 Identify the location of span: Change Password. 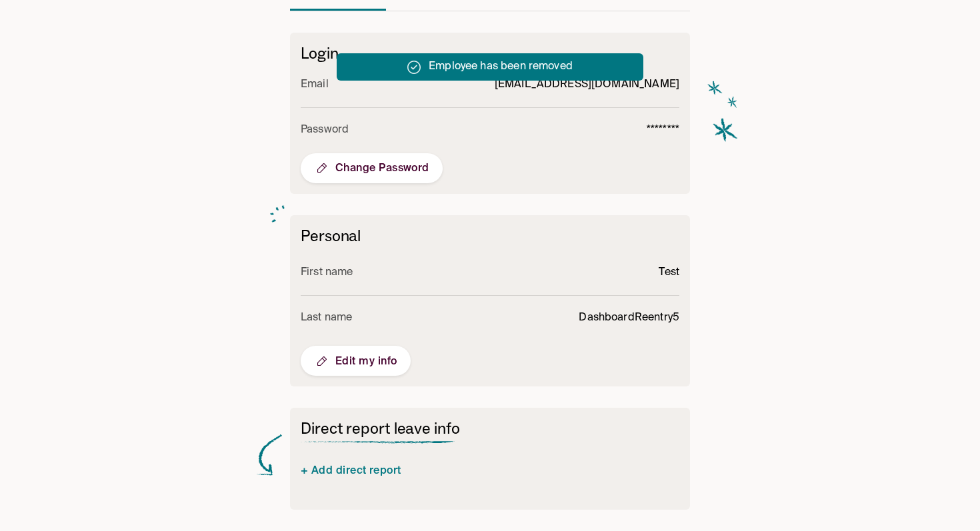
(372, 168).